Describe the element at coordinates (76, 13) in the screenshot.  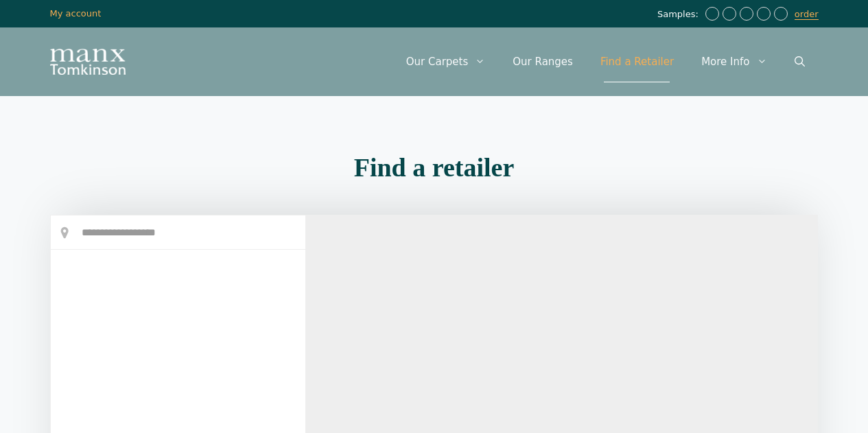
I see `a: My account` at that location.